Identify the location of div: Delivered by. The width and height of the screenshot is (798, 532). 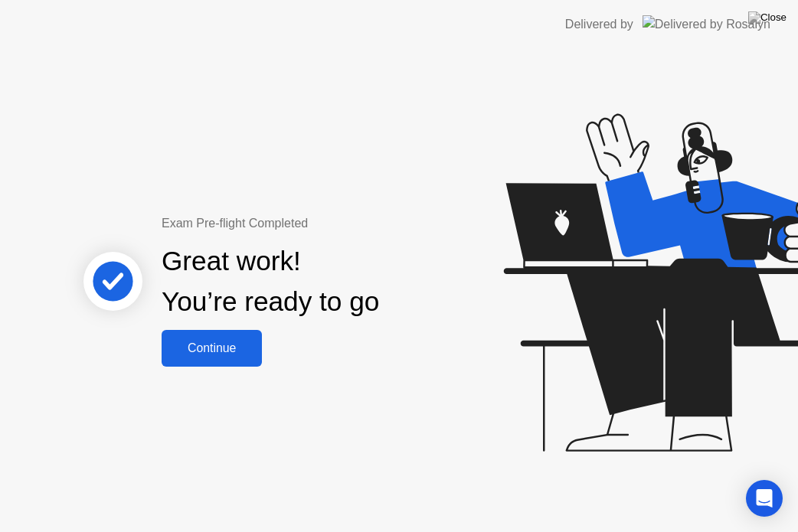
(599, 25).